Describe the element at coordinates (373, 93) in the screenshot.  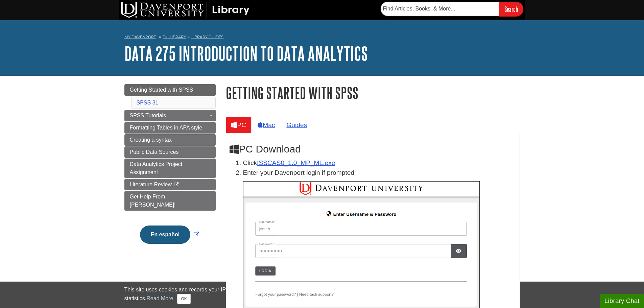
I see `h1: Getting Started with SPSS` at that location.